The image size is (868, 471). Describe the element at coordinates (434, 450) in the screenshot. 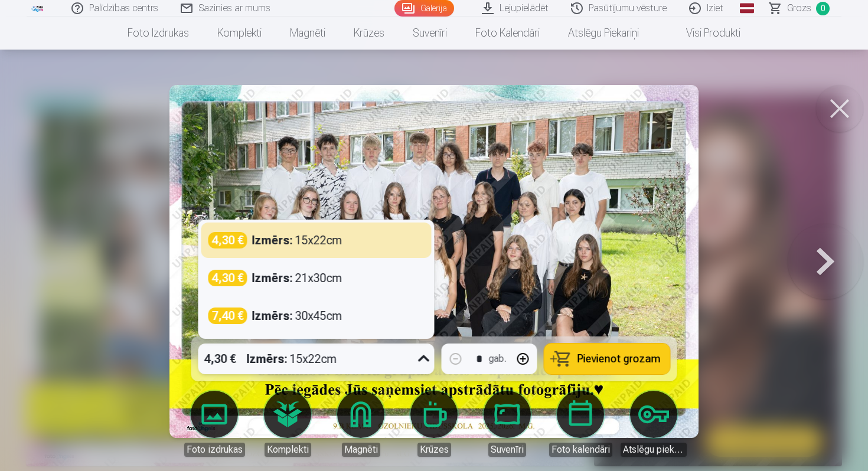

I see `div: Krūzes` at that location.